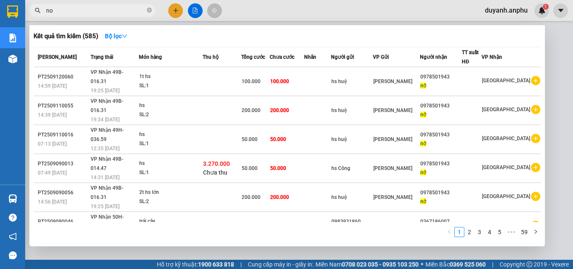 The image size is (573, 269). I want to click on span: TT xuất HĐ, so click(471, 57).